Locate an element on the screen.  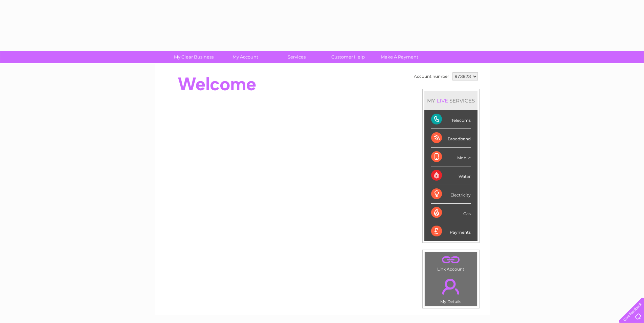
td: My Details is located at coordinates (451, 290).